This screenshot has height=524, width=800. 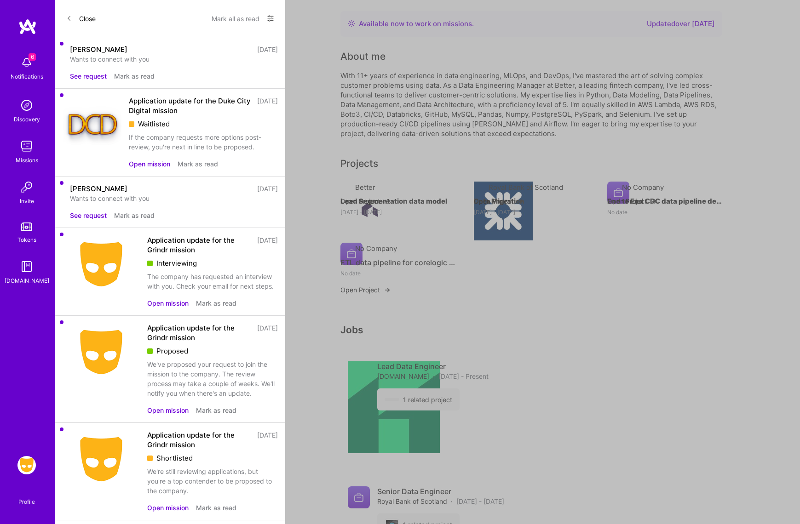 What do you see at coordinates (27, 497) in the screenshot?
I see `a: Profile` at bounding box center [27, 497].